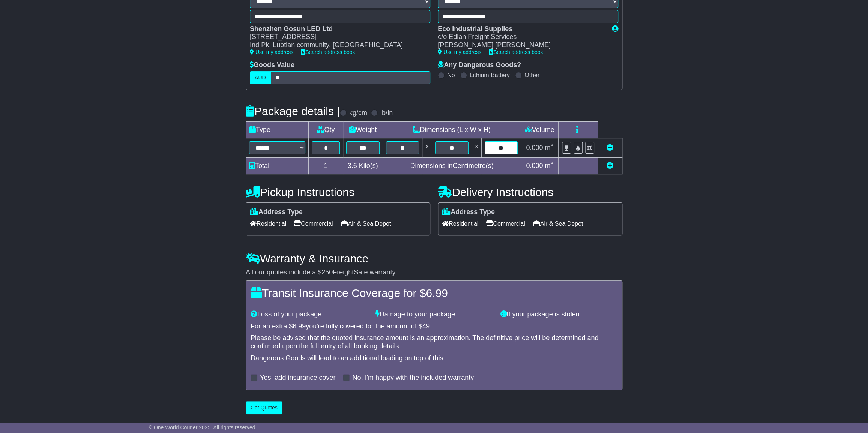 The width and height of the screenshot is (868, 433). Describe the element at coordinates (338, 192) in the screenshot. I see `h4: Pickup Instructions` at that location.